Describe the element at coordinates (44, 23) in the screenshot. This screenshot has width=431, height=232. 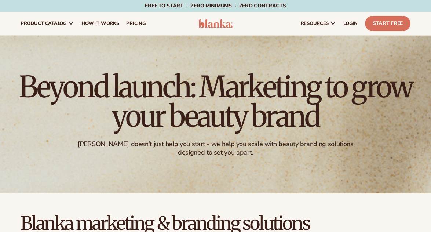
I see `span: product catalog` at that location.